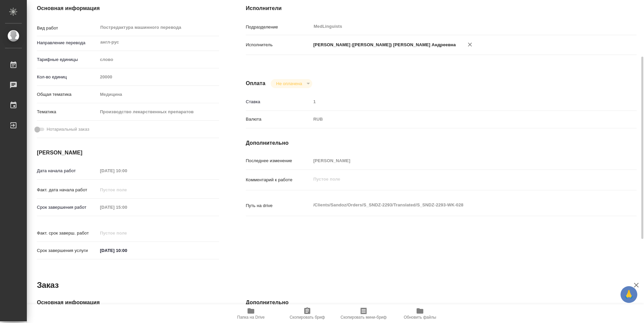 The height and width of the screenshot is (323, 644). I want to click on p: Кол-во единиц, so click(67, 77).